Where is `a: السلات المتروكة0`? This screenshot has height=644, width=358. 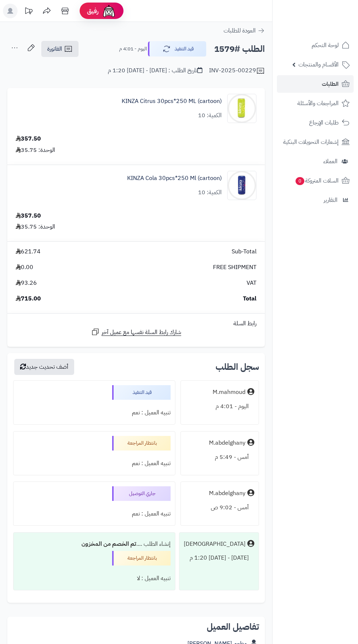 a: السلات المتروكة0 is located at coordinates (315, 181).